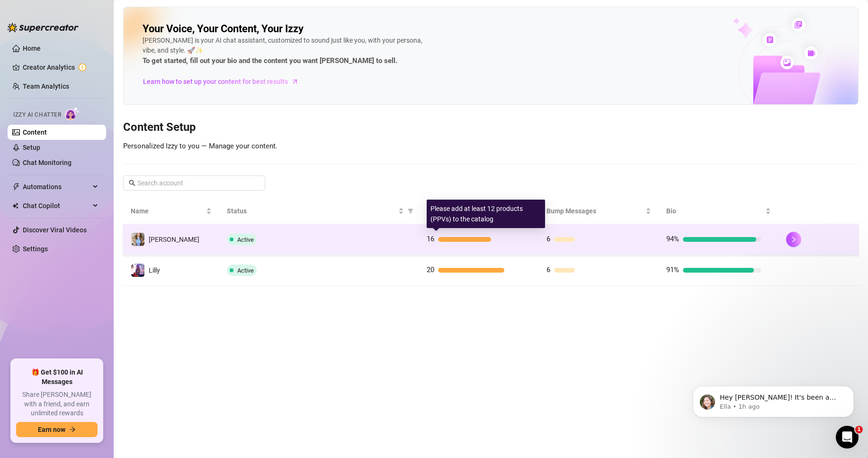 This screenshot has height=458, width=868. I want to click on span: Chat Copilot, so click(56, 206).